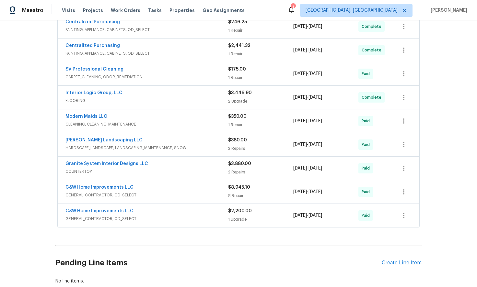 This screenshot has width=477, height=287. I want to click on span: Maestro, so click(33, 10).